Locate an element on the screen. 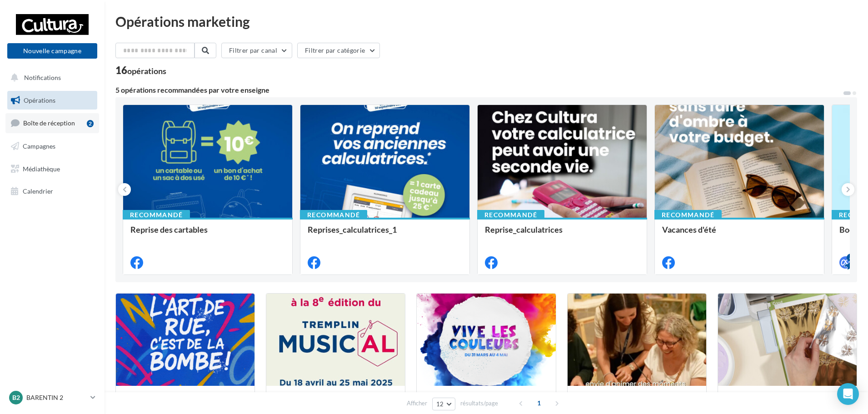 This screenshot has height=414, width=868. span: 12 is located at coordinates (440, 404).